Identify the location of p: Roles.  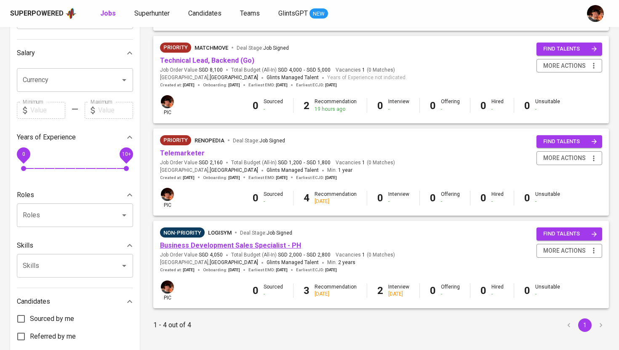
(25, 195).